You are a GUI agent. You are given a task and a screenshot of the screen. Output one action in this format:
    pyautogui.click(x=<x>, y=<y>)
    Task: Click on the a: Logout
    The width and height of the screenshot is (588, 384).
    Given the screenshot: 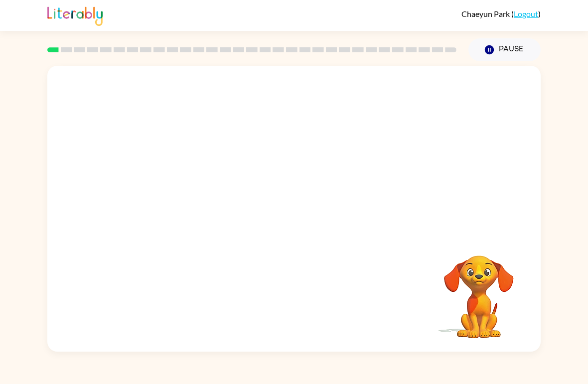 What is the action you would take?
    pyautogui.click(x=526, y=13)
    